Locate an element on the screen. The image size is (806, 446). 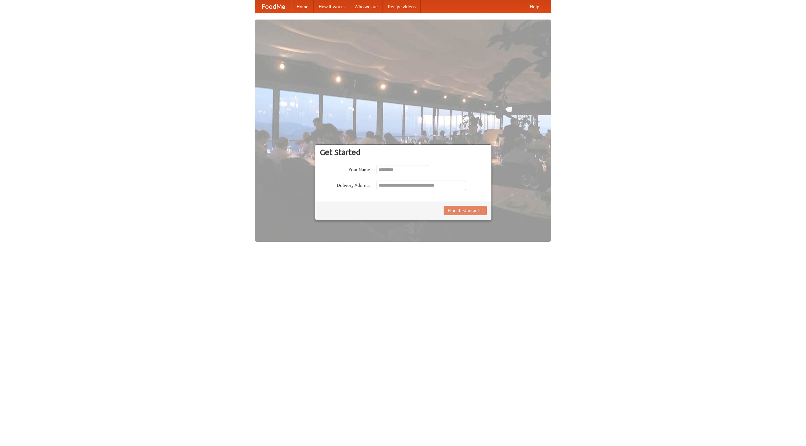
h3: Get Started is located at coordinates (403, 152).